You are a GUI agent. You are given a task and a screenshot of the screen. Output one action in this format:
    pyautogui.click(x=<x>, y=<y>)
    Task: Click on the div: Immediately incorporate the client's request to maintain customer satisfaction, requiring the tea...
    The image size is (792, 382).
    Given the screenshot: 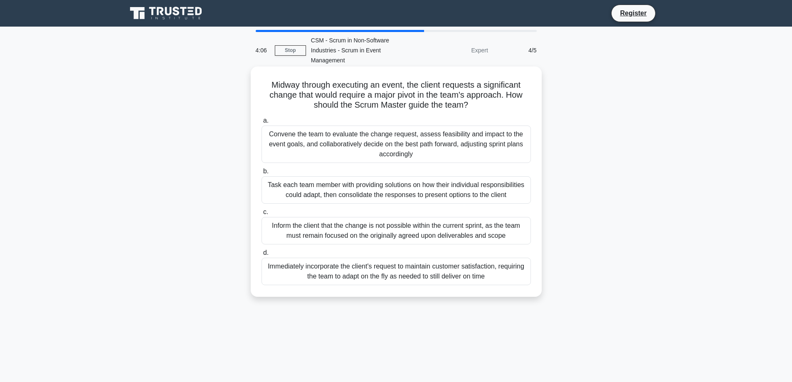 What is the action you would take?
    pyautogui.click(x=396, y=271)
    